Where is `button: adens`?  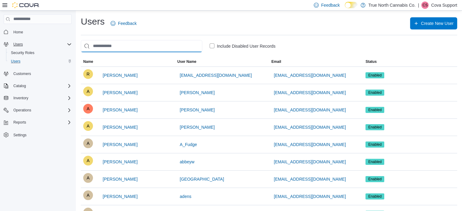 button: adens is located at coordinates (185, 196).